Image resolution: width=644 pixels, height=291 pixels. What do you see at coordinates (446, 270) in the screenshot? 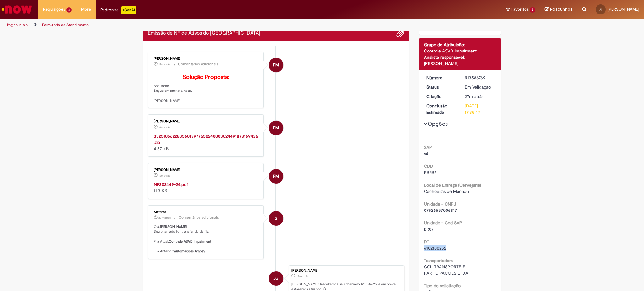
I see `span: CGL TRANSPORTE E PARTICIPACOES LTDA` at bounding box center [446, 270].